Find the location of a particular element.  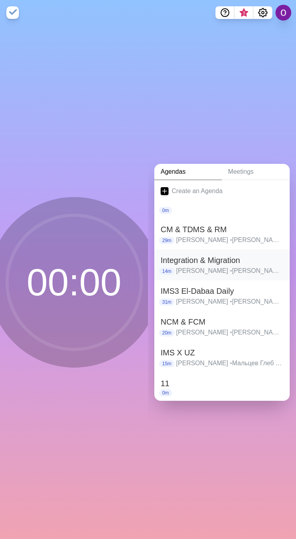

h2: NCM & FCM is located at coordinates (222, 322).